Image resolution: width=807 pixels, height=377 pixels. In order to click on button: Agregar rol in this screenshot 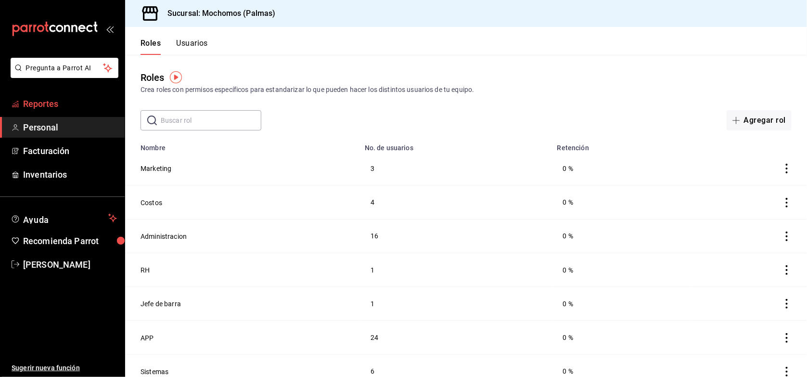, I will do `click(759, 120)`.